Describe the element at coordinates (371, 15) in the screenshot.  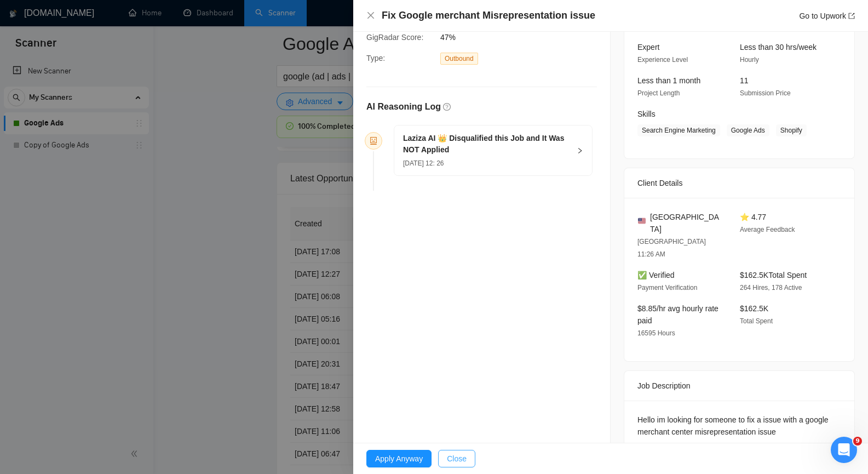
I see `span: close` at that location.